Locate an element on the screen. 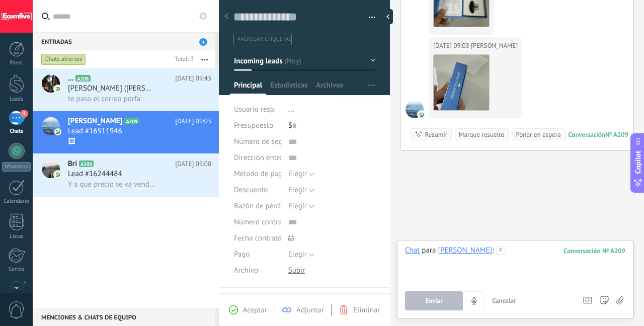 The image size is (644, 326). span: Archivo is located at coordinates (246, 270).